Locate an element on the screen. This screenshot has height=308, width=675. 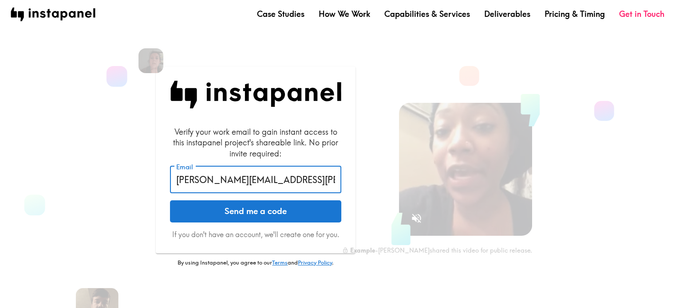
a: How We Work is located at coordinates (344, 14).